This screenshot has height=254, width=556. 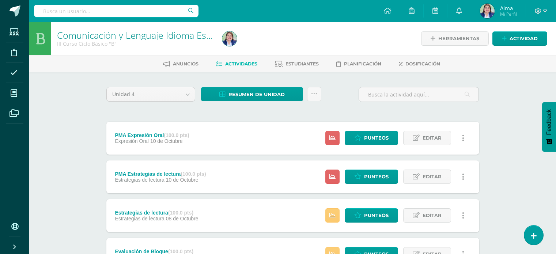 I want to click on h1: Comunicación y Lenguaje Idioma Español, so click(x=135, y=35).